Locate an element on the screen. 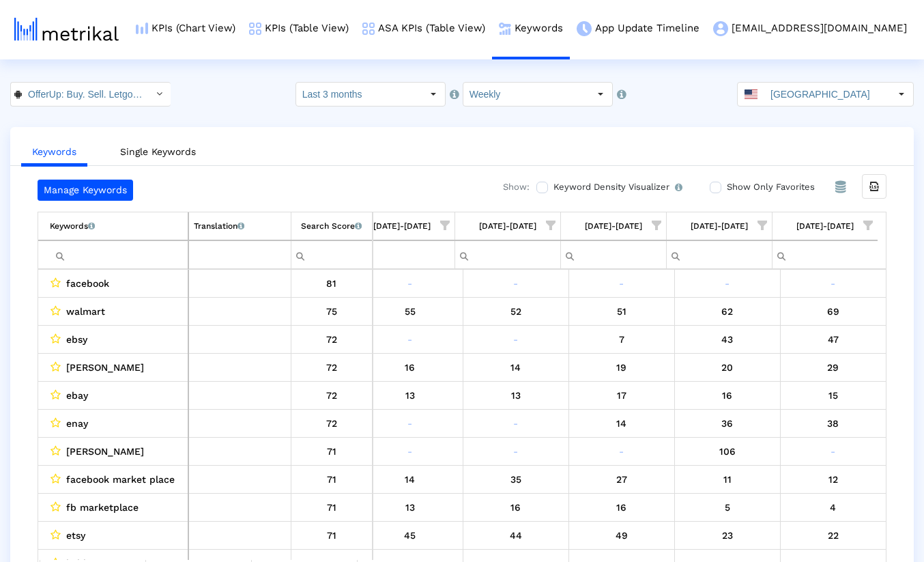 The width and height of the screenshot is (924, 562). img: keywords.png is located at coordinates (505, 28).